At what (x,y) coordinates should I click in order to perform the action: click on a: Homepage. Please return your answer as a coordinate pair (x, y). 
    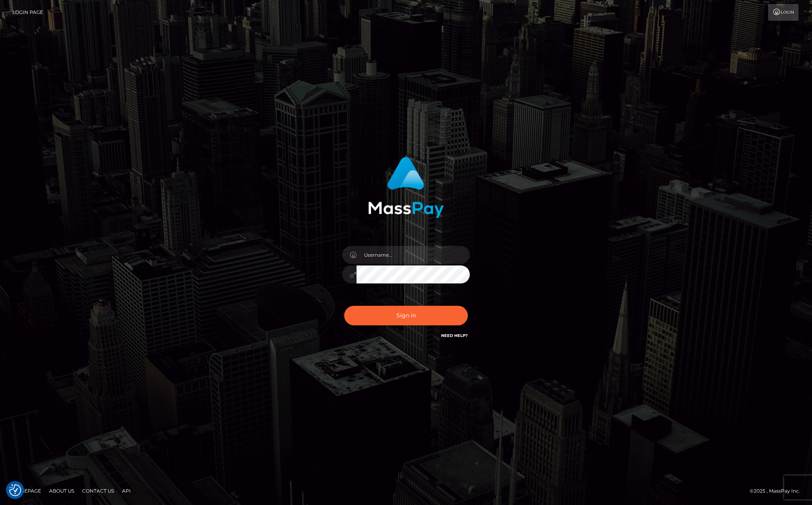
    Looking at the image, I should click on (26, 490).